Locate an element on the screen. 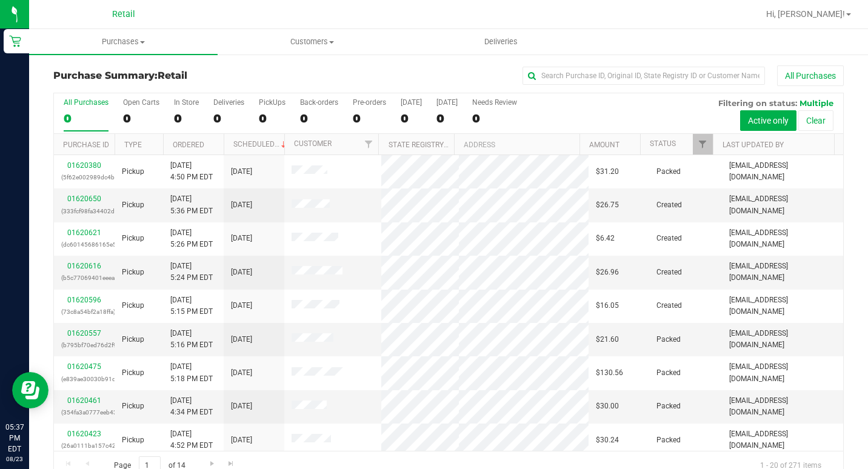 This screenshot has width=868, height=469. inline-svg: Retail is located at coordinates (15, 41).